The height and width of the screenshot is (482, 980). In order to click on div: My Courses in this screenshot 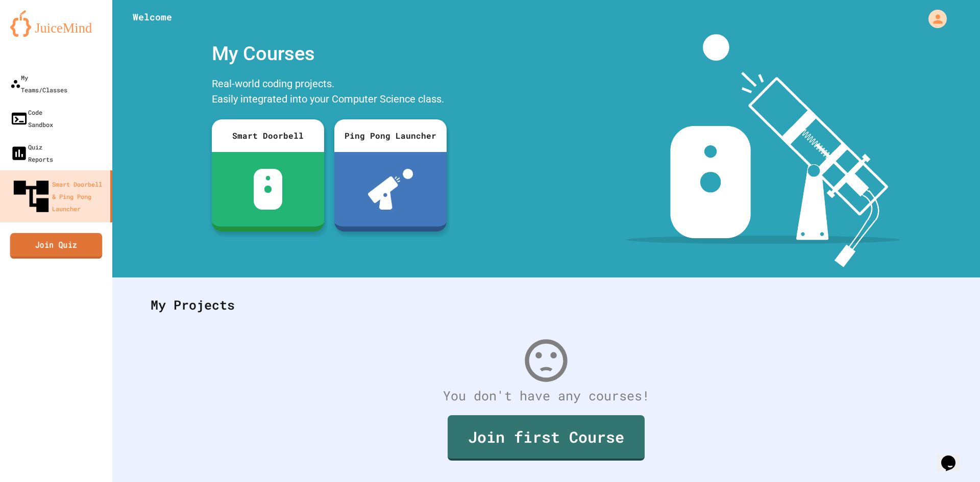, I will do `click(329, 54)`.